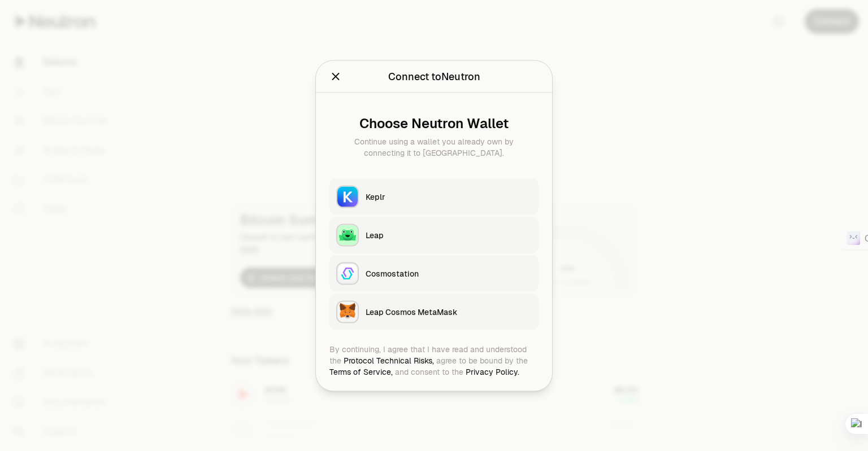 The image size is (868, 451). What do you see at coordinates (449, 274) in the screenshot?
I see `div: Cosmostation` at bounding box center [449, 274].